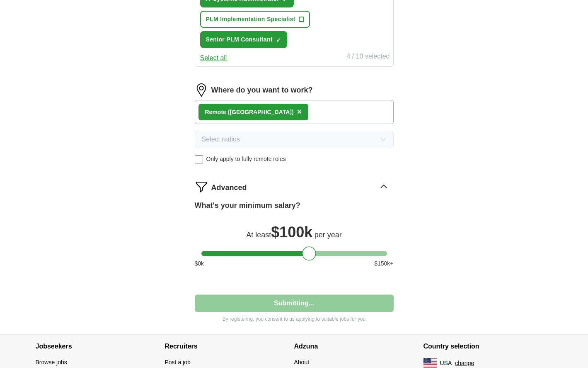  What do you see at coordinates (258, 235) in the screenshot?
I see `span: At least` at bounding box center [258, 235].